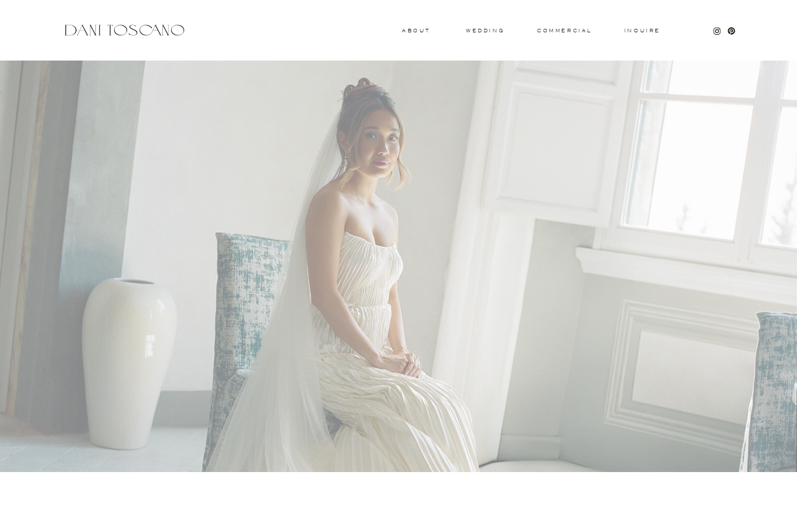  Describe the element at coordinates (642, 31) in the screenshot. I see `a: Inquire` at that location.